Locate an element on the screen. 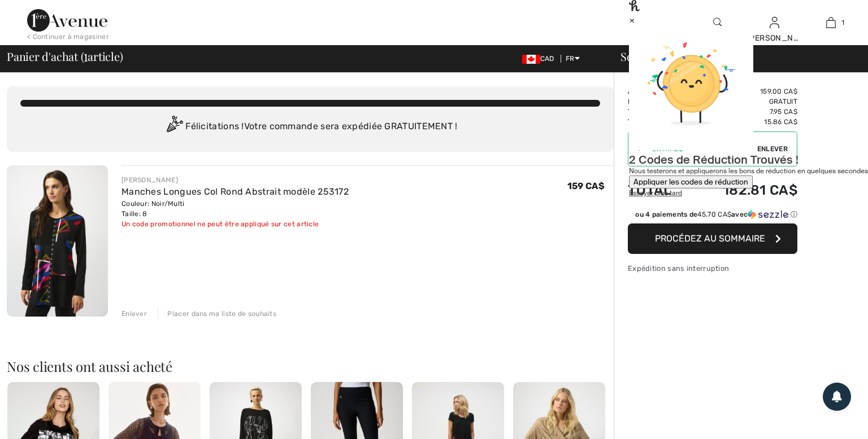 The height and width of the screenshot is (439, 868). td: Gratuit is located at coordinates (743, 102).